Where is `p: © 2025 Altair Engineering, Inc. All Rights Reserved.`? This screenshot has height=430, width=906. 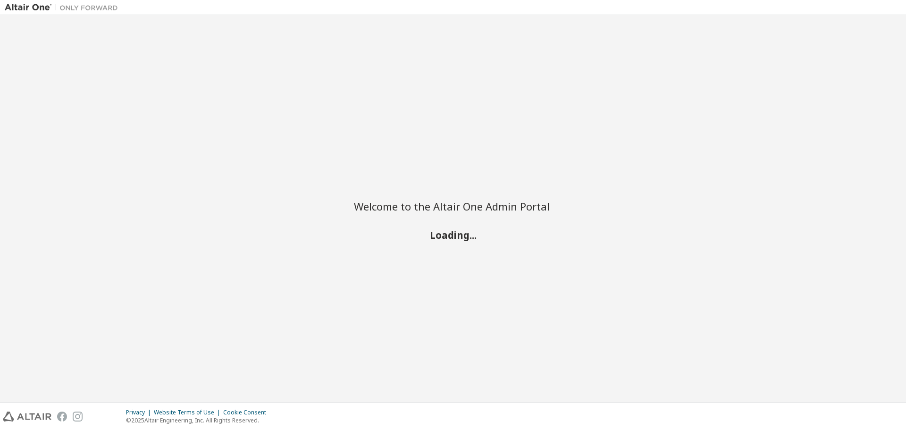
p: © 2025 Altair Engineering, Inc. All Rights Reserved. is located at coordinates (199, 420).